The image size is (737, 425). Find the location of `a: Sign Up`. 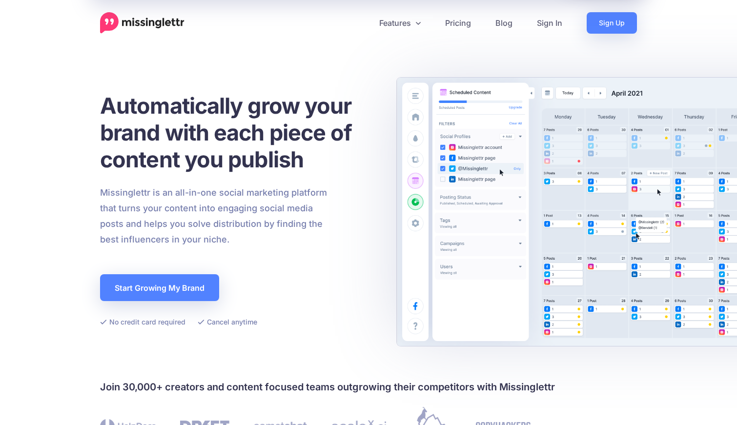

a: Sign Up is located at coordinates (611, 23).